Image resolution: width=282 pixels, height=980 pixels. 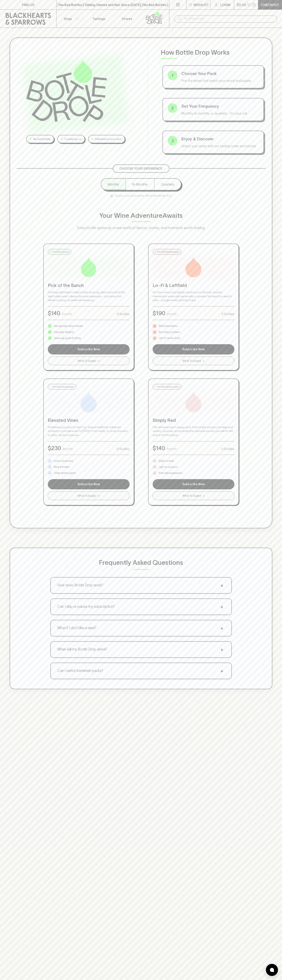 I want to click on p: When will my Bottle Drop arrive?, so click(x=82, y=649).